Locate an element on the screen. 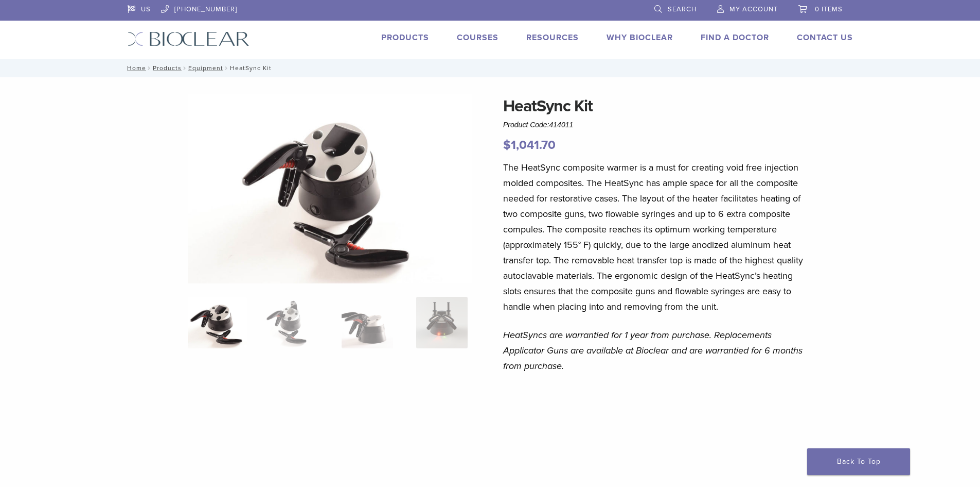 Image resolution: width=980 pixels, height=487 pixels. span: 0 items is located at coordinates (829, 9).